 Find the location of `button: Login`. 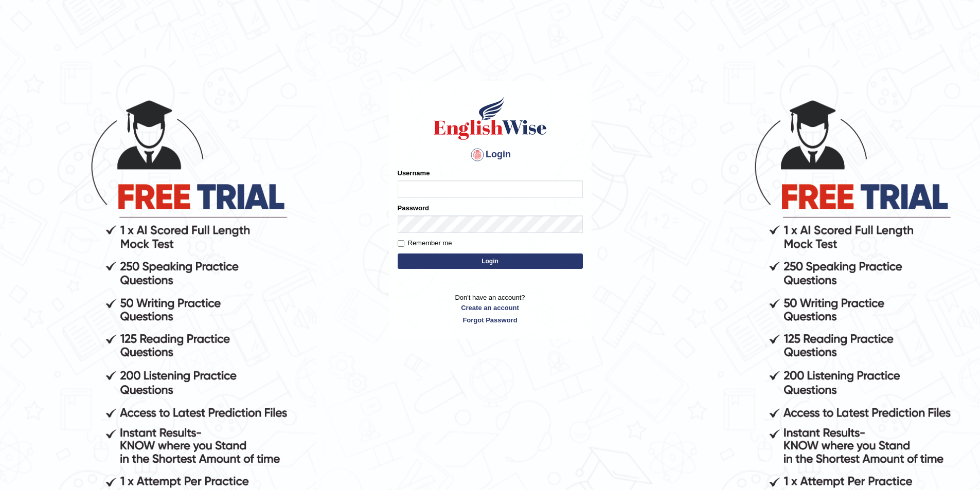

button: Login is located at coordinates (490, 261).